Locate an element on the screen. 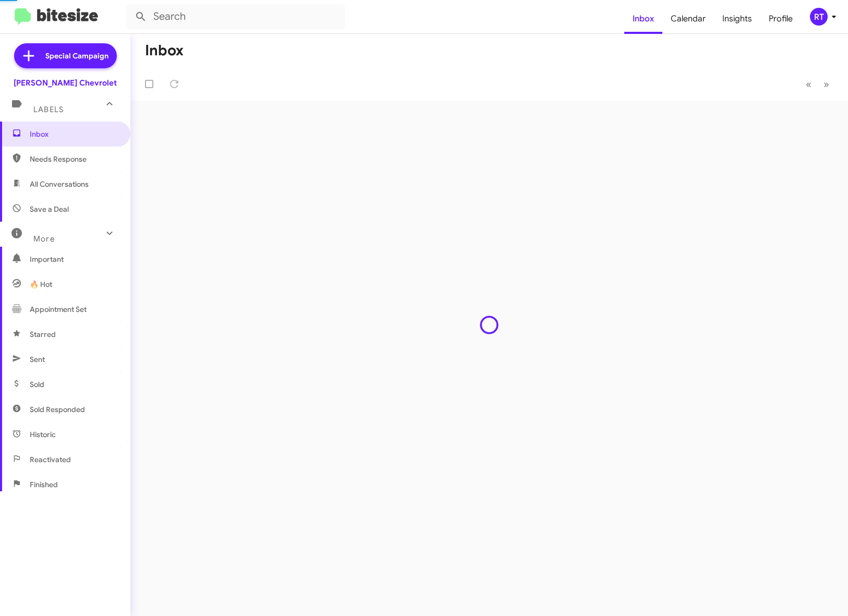 The image size is (848, 616). a: Special Campaign is located at coordinates (65, 56).